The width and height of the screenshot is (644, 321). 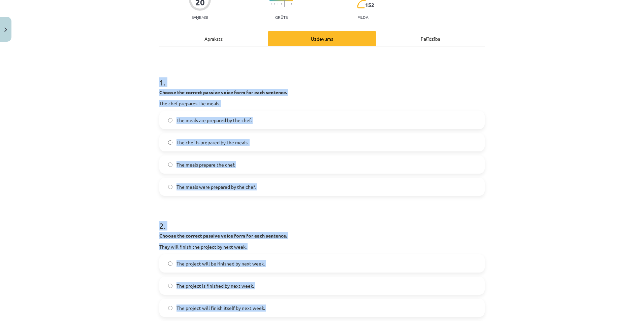 What do you see at coordinates (221, 308) in the screenshot?
I see `span: The project will finish itself by next week.` at bounding box center [221, 308].